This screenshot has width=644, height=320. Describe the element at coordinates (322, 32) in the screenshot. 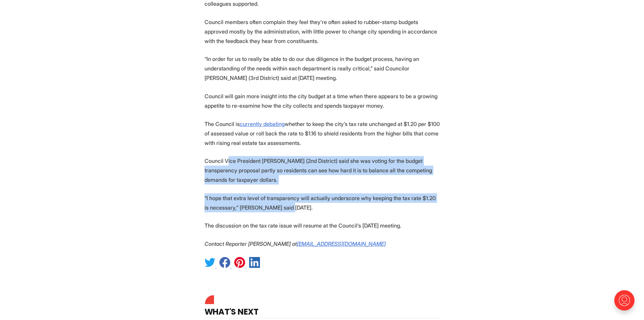

I see `p: Council members often complain they feel they’re often asked to rubber-stamp budgets approved mos...` at that location.